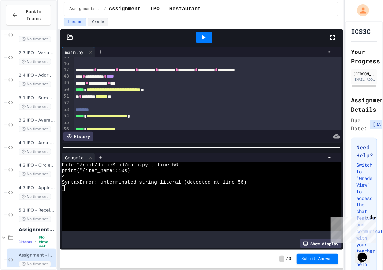 The image size is (383, 270). I want to click on div: 47, so click(66, 70).